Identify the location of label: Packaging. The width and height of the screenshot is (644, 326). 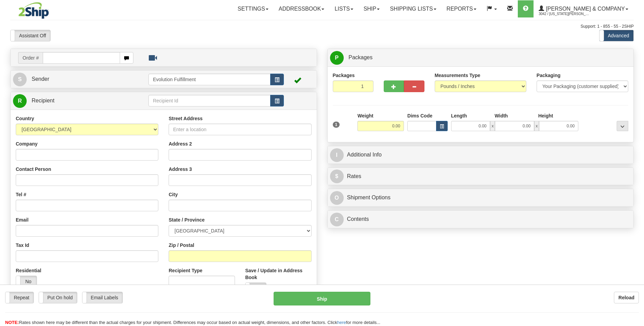
(548, 75).